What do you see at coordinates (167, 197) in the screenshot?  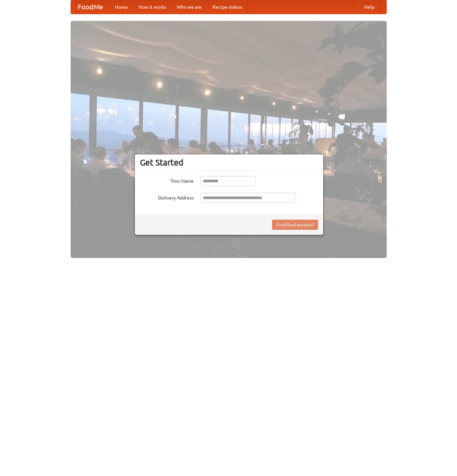 I see `label: Delivery Address` at bounding box center [167, 197].